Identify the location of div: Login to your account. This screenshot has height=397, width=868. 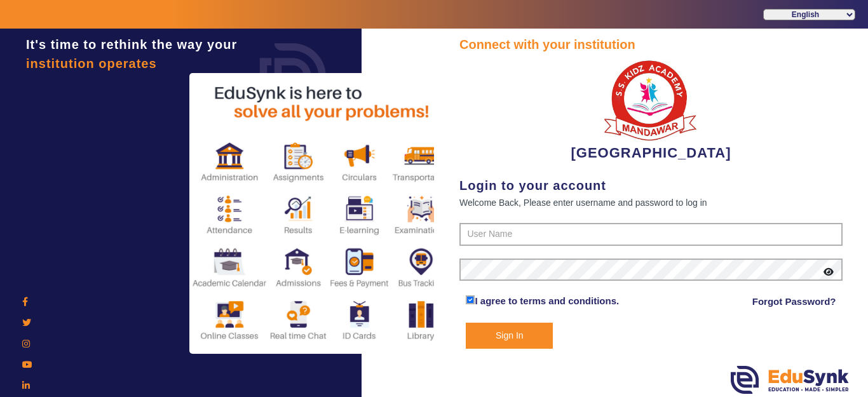
(650, 185).